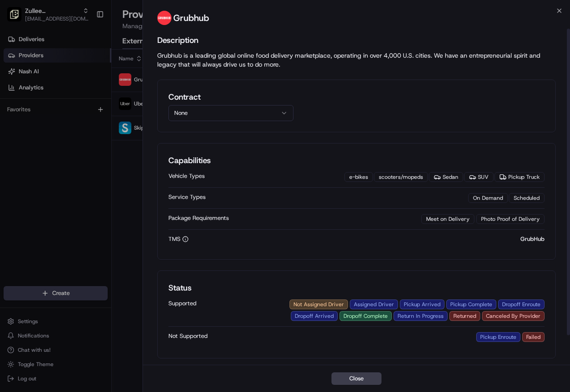 This screenshot has width=570, height=392. What do you see at coordinates (191, 18) in the screenshot?
I see `h2: Grubhub` at bounding box center [191, 18].